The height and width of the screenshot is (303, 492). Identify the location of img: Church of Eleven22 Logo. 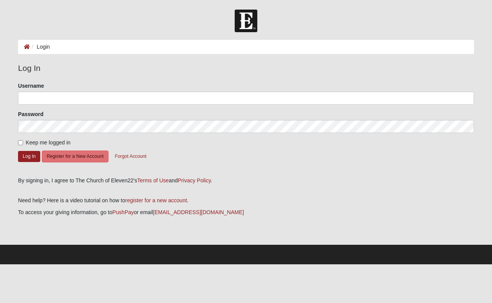
(246, 21).